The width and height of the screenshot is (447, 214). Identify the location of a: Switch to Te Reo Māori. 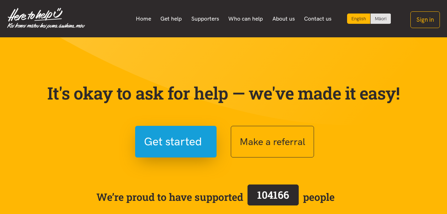
(381, 18).